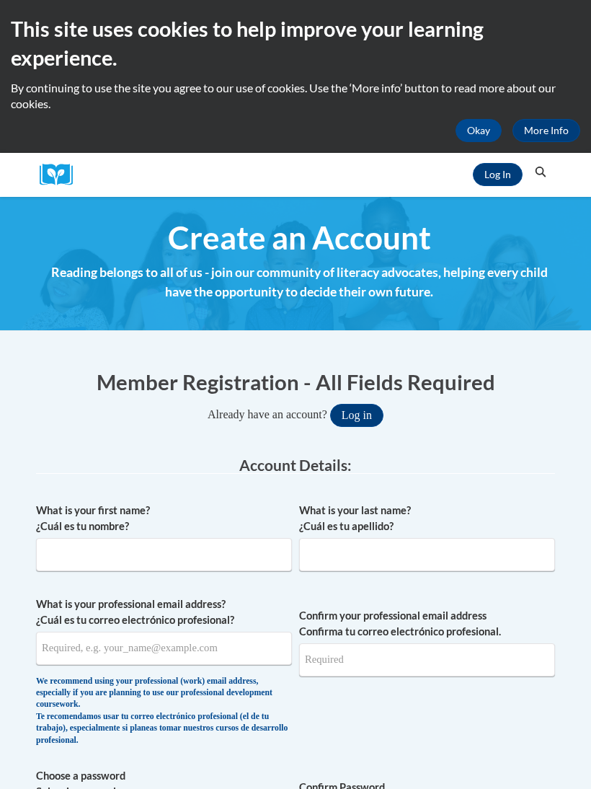 This screenshot has height=789, width=591. What do you see at coordinates (299, 237) in the screenshot?
I see `span: Create an Account` at bounding box center [299, 237].